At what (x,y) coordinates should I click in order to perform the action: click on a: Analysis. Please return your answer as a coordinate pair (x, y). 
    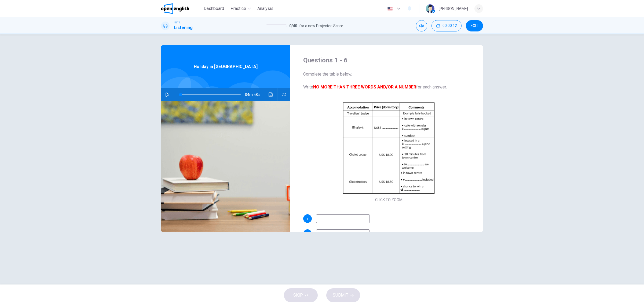
    Looking at the image, I should click on (266, 9).